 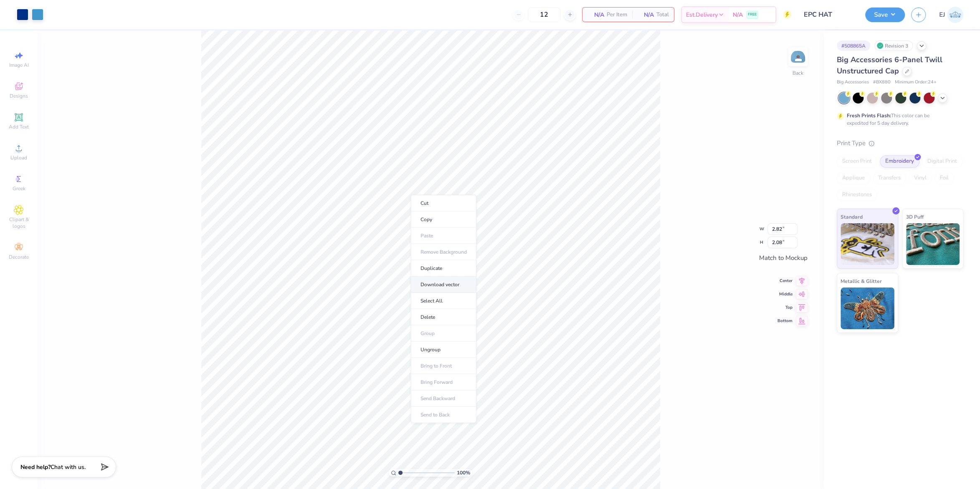 What do you see at coordinates (443, 220) in the screenshot?
I see `li: Copy` at bounding box center [443, 220].